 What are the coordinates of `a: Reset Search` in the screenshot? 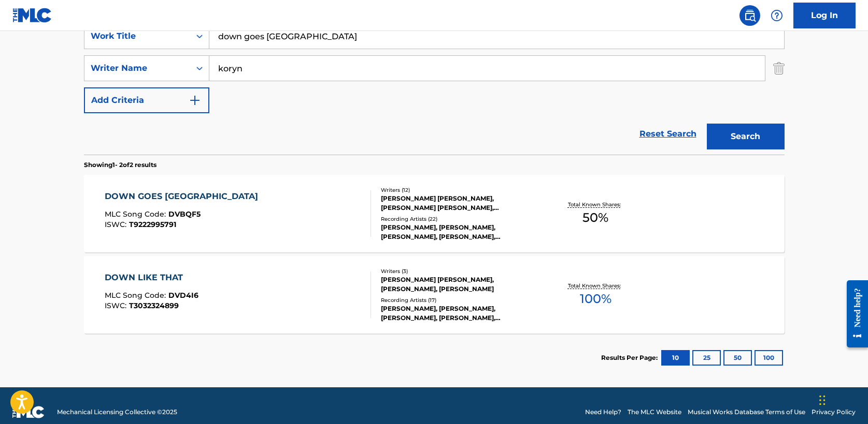 It's located at (667, 134).